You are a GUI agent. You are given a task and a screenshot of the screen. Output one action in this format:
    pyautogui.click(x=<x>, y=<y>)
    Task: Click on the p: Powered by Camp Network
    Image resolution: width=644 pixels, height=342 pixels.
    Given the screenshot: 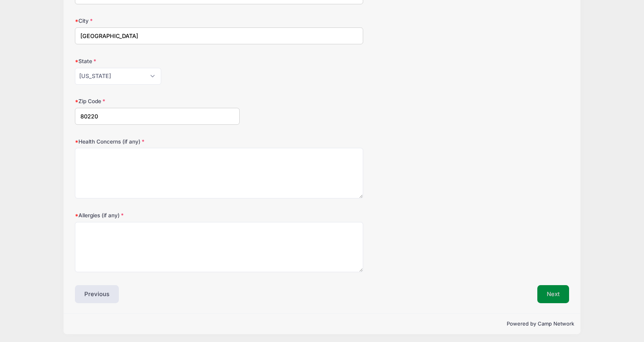 What is the action you would take?
    pyautogui.click(x=322, y=324)
    